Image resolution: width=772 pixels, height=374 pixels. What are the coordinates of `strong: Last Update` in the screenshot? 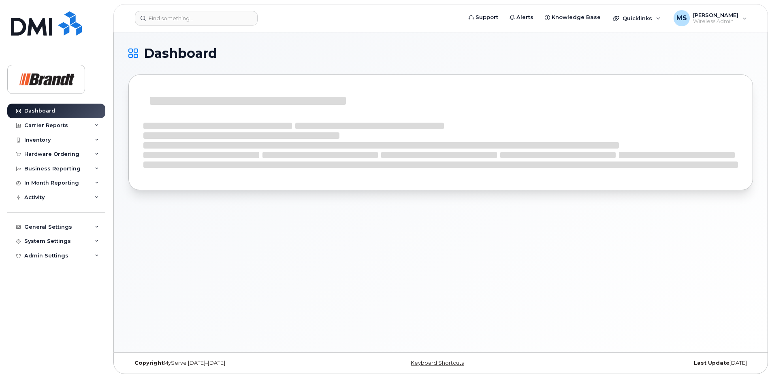 It's located at (711, 363).